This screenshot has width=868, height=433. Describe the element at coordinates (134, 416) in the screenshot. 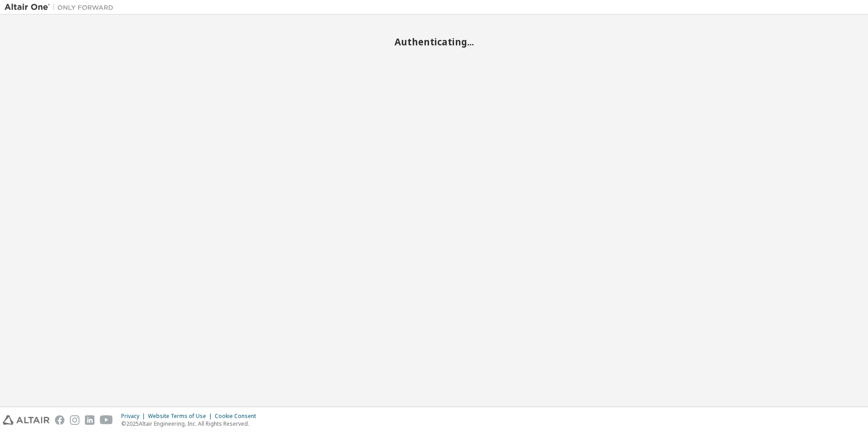

I see `div: Privacy` at that location.